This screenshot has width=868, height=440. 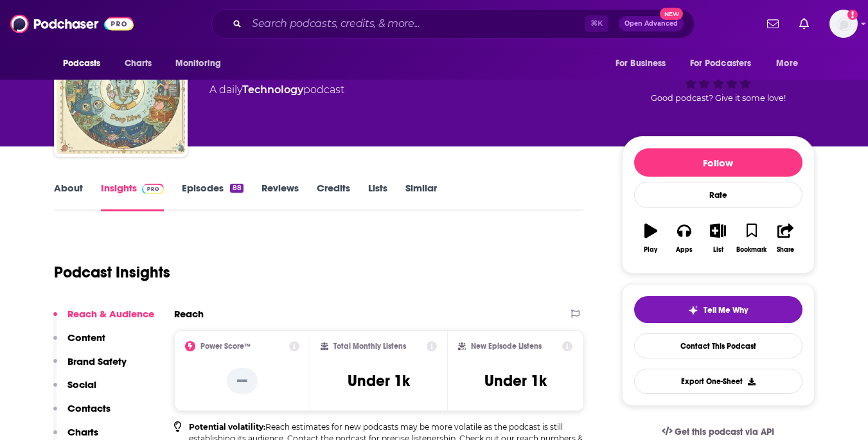 I want to click on p: Contacts, so click(x=89, y=408).